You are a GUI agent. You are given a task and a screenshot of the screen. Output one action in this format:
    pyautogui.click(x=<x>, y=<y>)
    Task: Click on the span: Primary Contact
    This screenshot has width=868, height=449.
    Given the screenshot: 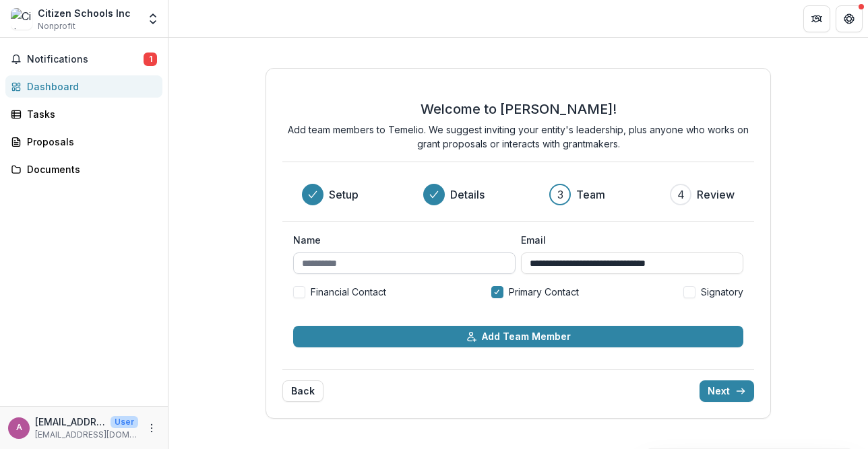 What is the action you would take?
    pyautogui.click(x=544, y=291)
    